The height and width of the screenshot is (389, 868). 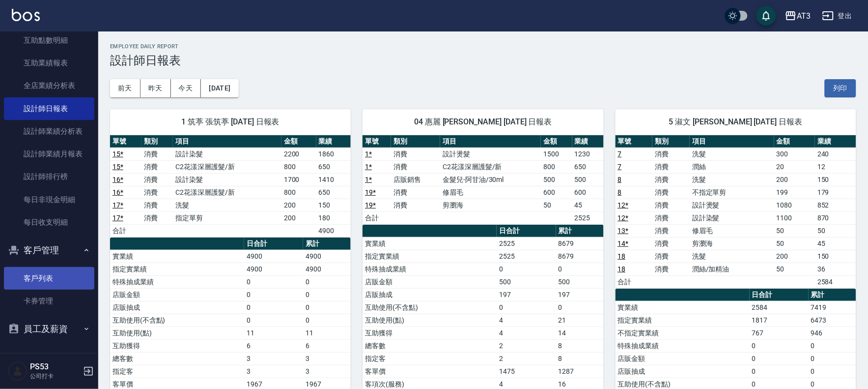 I want to click on td: 14, so click(x=579, y=333).